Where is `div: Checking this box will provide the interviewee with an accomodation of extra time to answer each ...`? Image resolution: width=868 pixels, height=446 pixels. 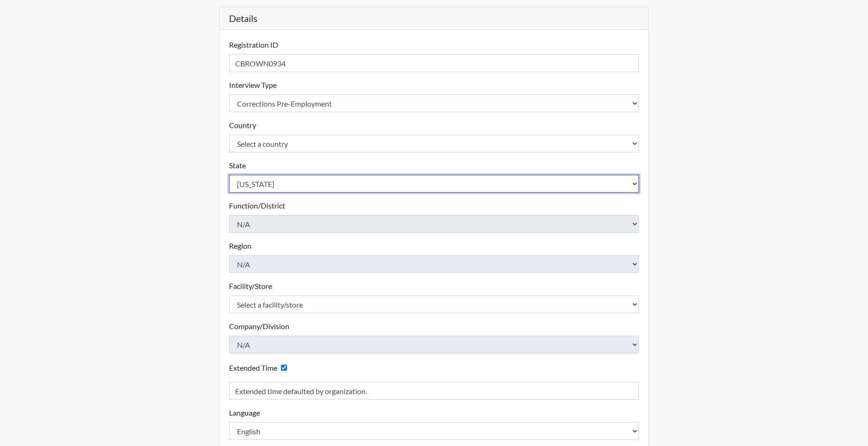
div: Checking this box will provide the interviewee with an accomodation of extra time to answer each ... is located at coordinates (260, 367).